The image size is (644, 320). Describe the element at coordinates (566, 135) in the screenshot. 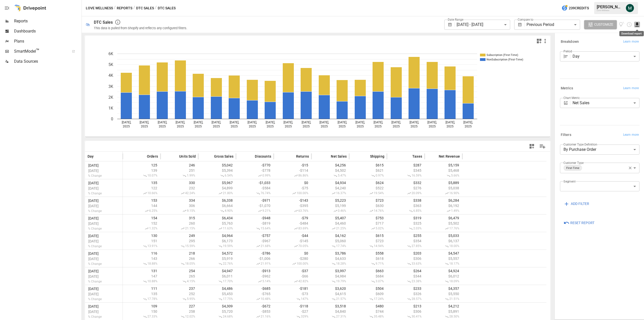

I see `h6: Filters` at that location.